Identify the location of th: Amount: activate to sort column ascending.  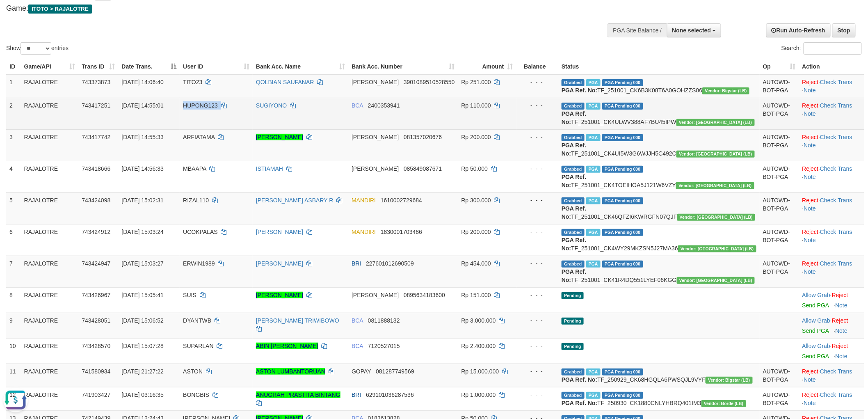
(487, 66).